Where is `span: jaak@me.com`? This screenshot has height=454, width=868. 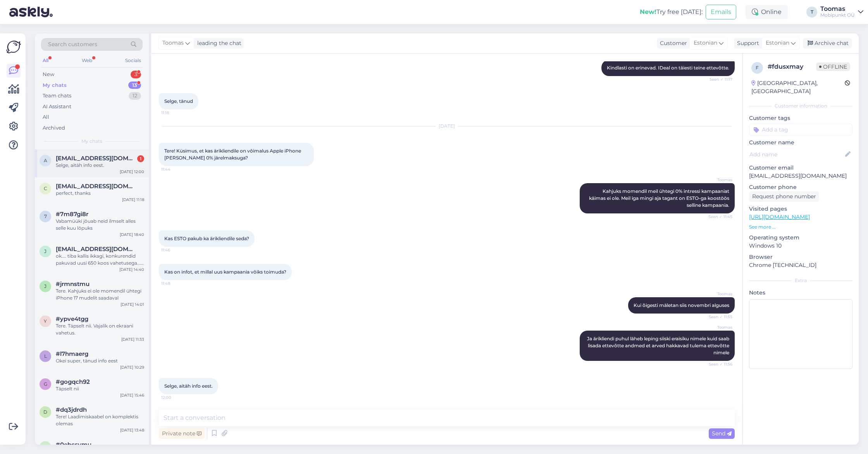 span: jaak@me.com is located at coordinates (96, 249).